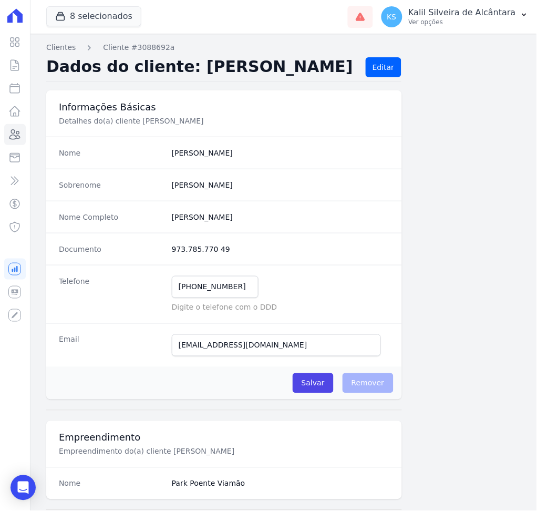 The width and height of the screenshot is (537, 511). I want to click on a: Editar, so click(383, 67).